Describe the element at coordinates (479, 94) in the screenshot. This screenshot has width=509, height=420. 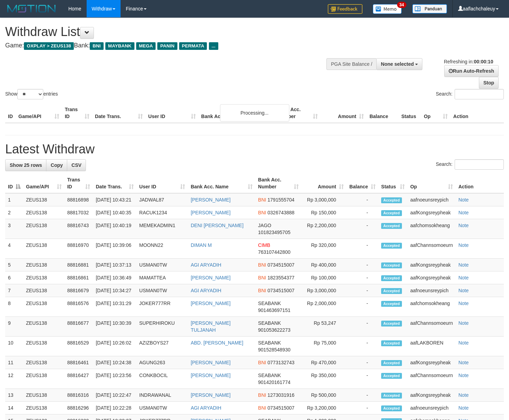
I see `input: Search:` at that location.